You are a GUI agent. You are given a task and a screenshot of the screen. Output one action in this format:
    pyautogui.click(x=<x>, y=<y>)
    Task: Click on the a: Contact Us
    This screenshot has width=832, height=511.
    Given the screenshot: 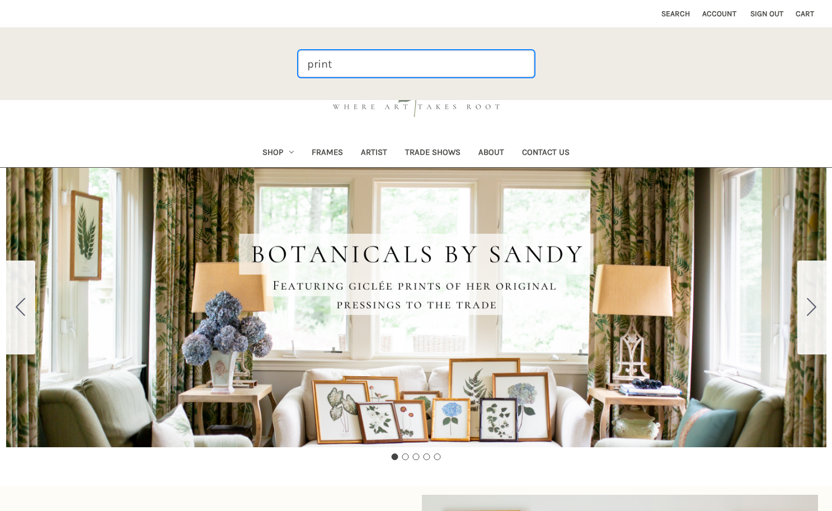 What is the action you would take?
    pyautogui.click(x=545, y=153)
    